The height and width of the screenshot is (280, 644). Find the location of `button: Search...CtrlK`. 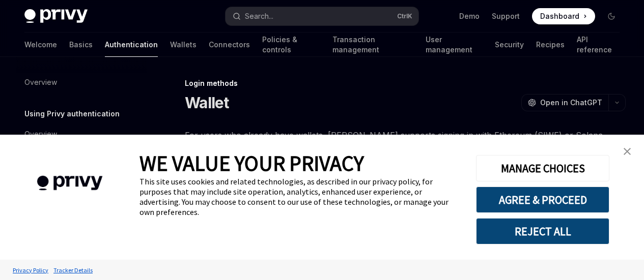

button: Search...CtrlK is located at coordinates (322, 16).